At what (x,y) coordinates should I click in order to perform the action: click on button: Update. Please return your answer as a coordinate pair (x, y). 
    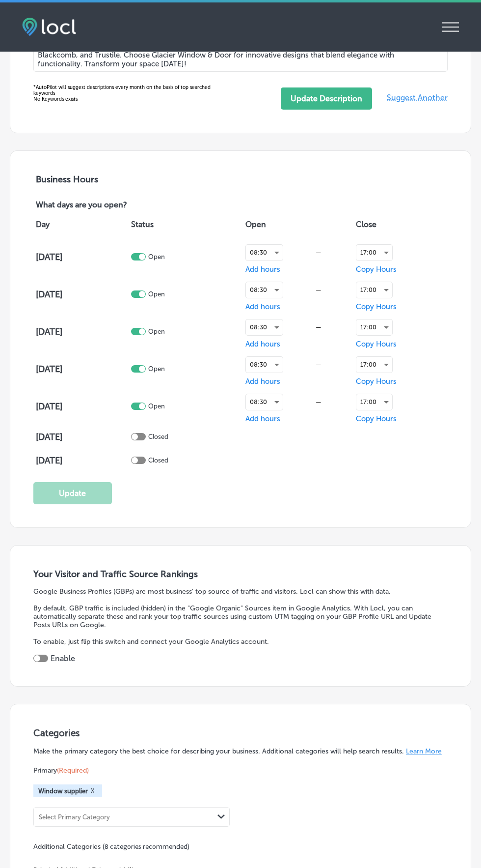
    Looking at the image, I should click on (72, 493).